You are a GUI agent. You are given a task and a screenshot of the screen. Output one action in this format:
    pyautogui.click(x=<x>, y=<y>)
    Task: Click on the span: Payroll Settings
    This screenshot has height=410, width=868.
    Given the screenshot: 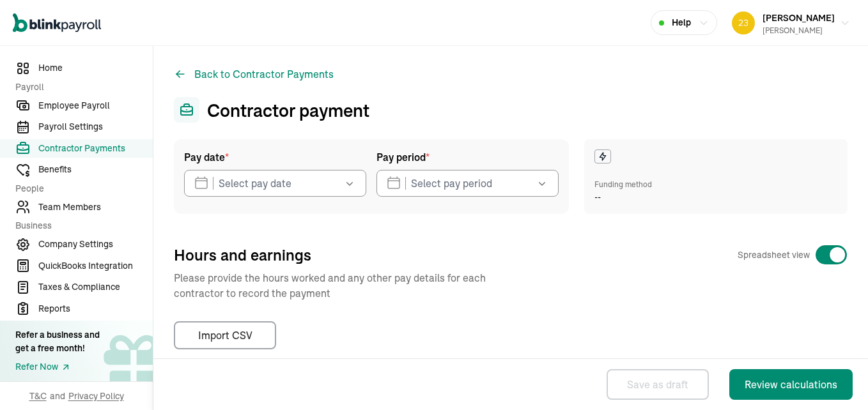 What is the action you would take?
    pyautogui.click(x=95, y=126)
    